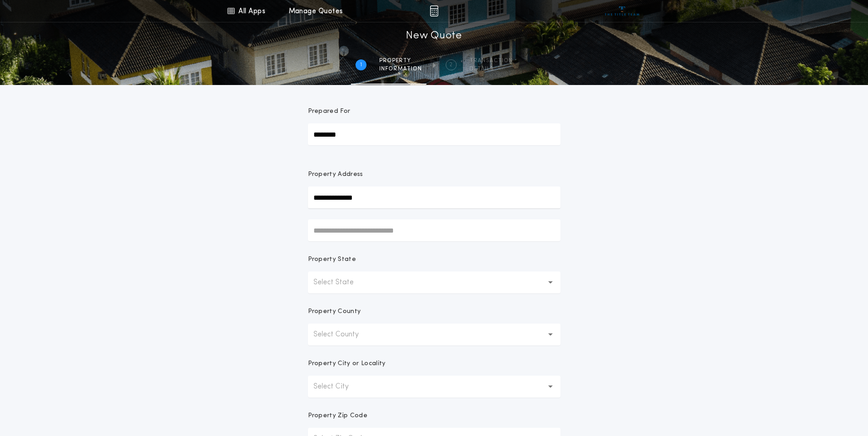 The height and width of the screenshot is (436, 868). What do you see at coordinates (346, 364) in the screenshot?
I see `p: Property City or Locality` at bounding box center [346, 364].